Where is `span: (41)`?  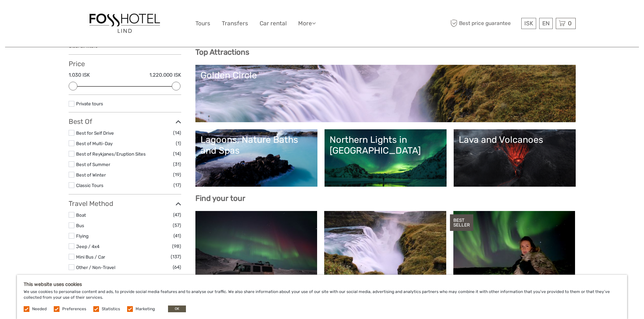 span: (41) is located at coordinates (177, 236).